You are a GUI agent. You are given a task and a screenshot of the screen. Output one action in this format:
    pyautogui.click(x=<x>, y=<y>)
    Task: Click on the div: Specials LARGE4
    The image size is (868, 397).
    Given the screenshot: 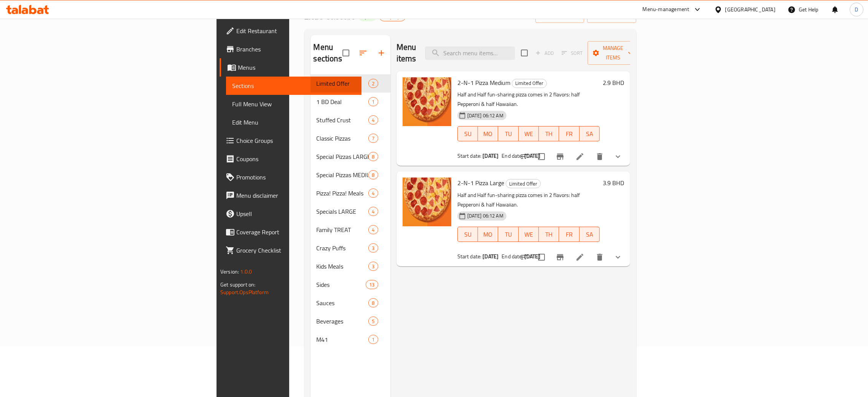 What is the action you would take?
    pyautogui.click(x=350, y=211)
    